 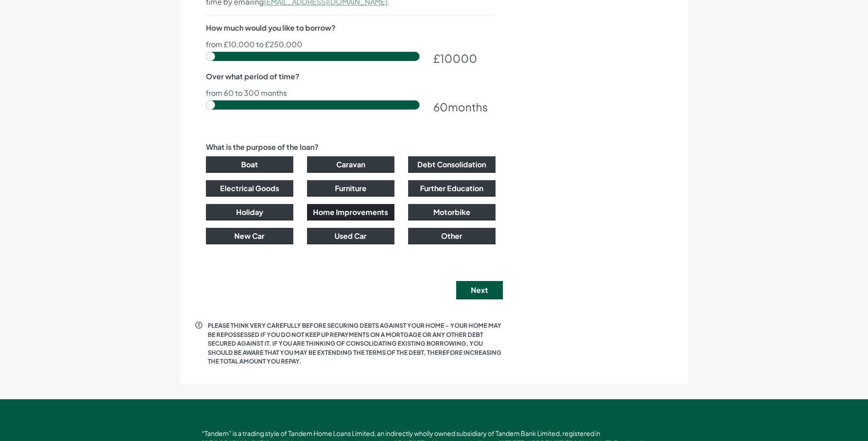 I want to click on button: Further Education, so click(x=451, y=188).